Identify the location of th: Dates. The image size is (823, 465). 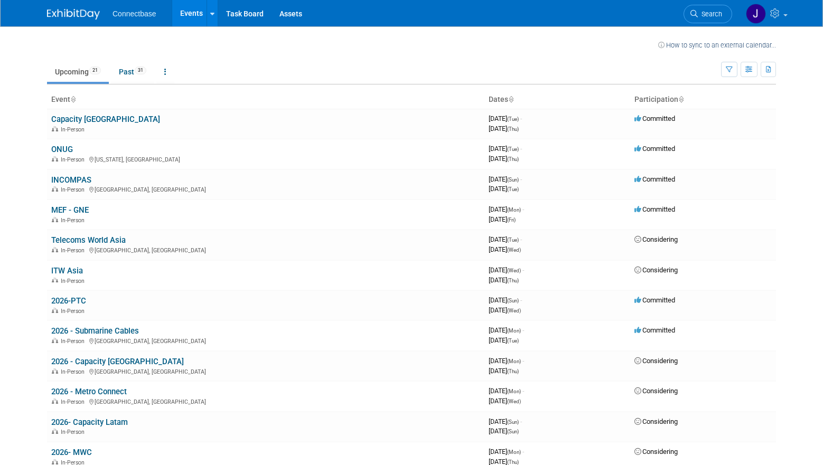
(557, 100).